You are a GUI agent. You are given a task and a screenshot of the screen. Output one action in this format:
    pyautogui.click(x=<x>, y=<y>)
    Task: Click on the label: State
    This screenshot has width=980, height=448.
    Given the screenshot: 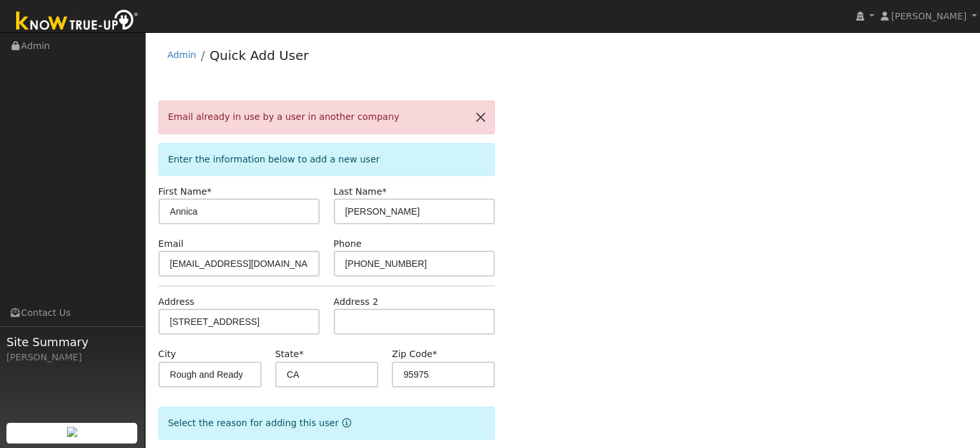 What is the action you would take?
    pyautogui.click(x=289, y=354)
    